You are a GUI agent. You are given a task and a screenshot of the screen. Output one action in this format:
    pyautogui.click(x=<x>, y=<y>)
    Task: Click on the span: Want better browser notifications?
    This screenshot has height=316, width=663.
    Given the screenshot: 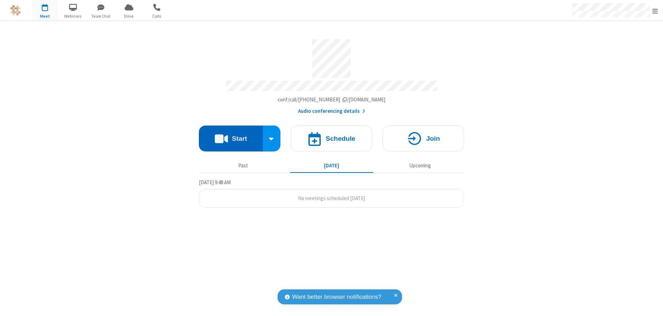 What is the action you would take?
    pyautogui.click(x=337, y=297)
    